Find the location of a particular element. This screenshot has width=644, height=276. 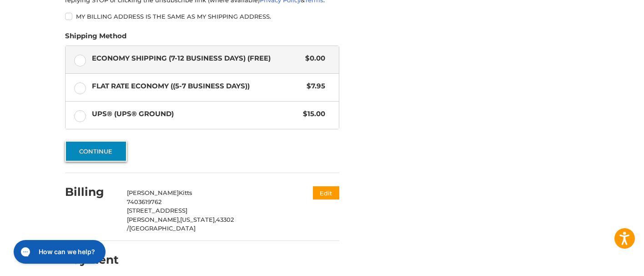

span: $7.95 is located at coordinates (314, 86).